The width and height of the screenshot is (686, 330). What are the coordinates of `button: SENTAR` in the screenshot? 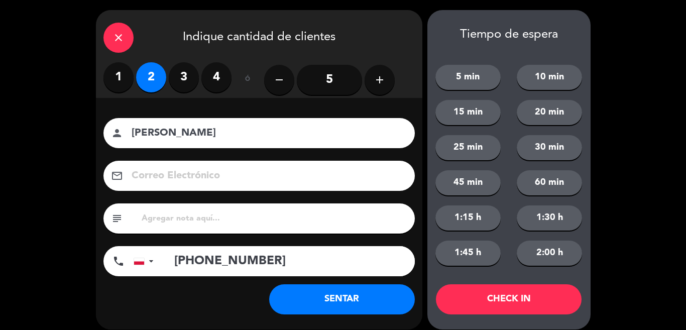 It's located at (342, 299).